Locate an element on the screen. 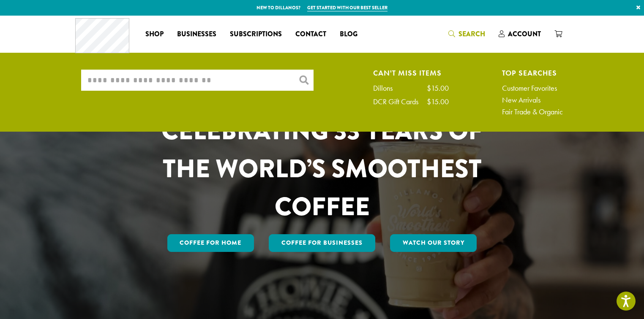  a: Search is located at coordinates (466, 34).